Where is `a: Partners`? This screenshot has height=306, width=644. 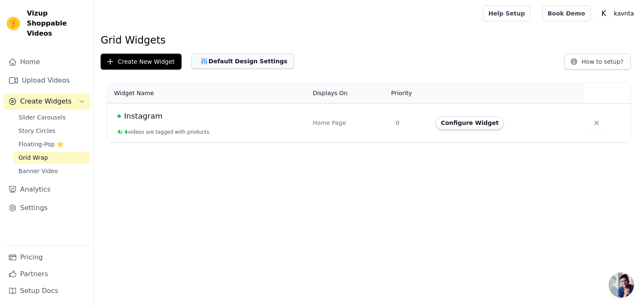 a: Partners is located at coordinates (46, 274).